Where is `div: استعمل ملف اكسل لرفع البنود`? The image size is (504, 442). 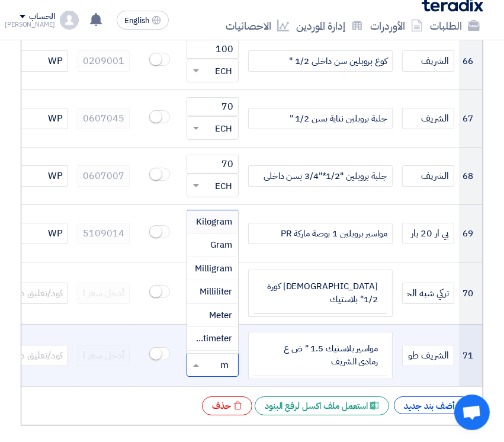
div: استعمل ملف اكسل لرفع البنود is located at coordinates (322, 406).